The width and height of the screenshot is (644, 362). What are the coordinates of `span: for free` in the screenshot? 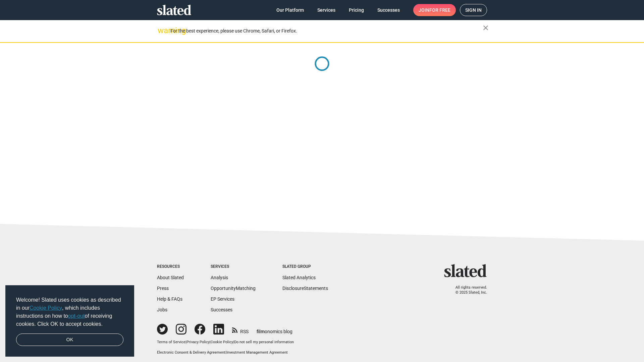 It's located at (440, 10).